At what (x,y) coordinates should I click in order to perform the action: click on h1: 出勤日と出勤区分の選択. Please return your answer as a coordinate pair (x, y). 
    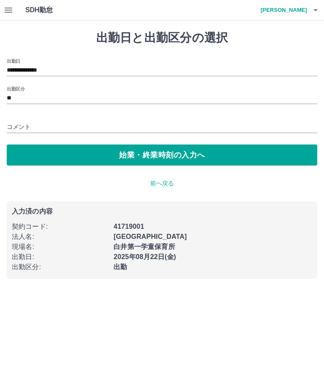
    Looking at the image, I should click on (162, 38).